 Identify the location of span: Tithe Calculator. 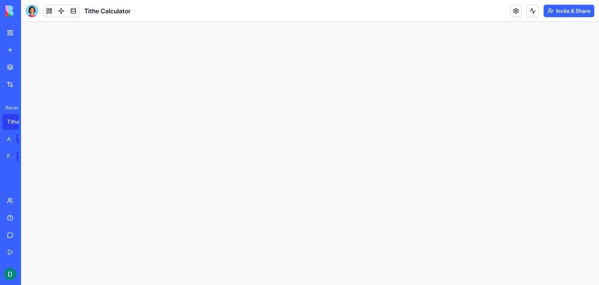
(107, 11).